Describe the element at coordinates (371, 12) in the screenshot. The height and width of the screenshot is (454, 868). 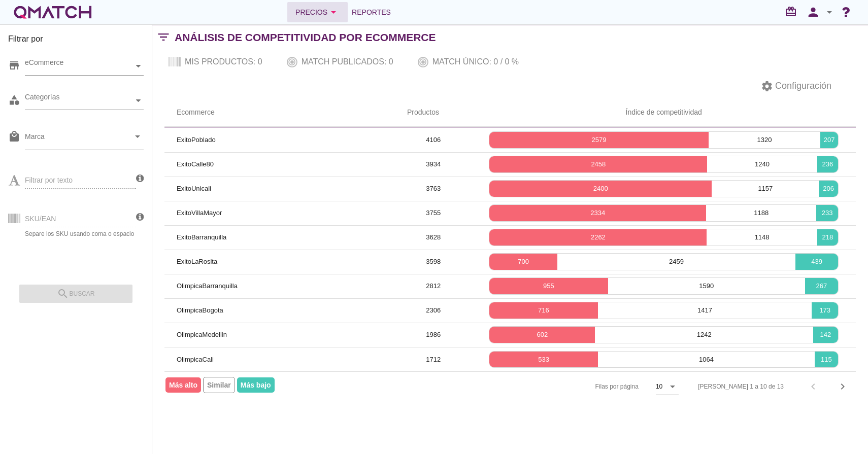
I see `span: Reportes` at that location.